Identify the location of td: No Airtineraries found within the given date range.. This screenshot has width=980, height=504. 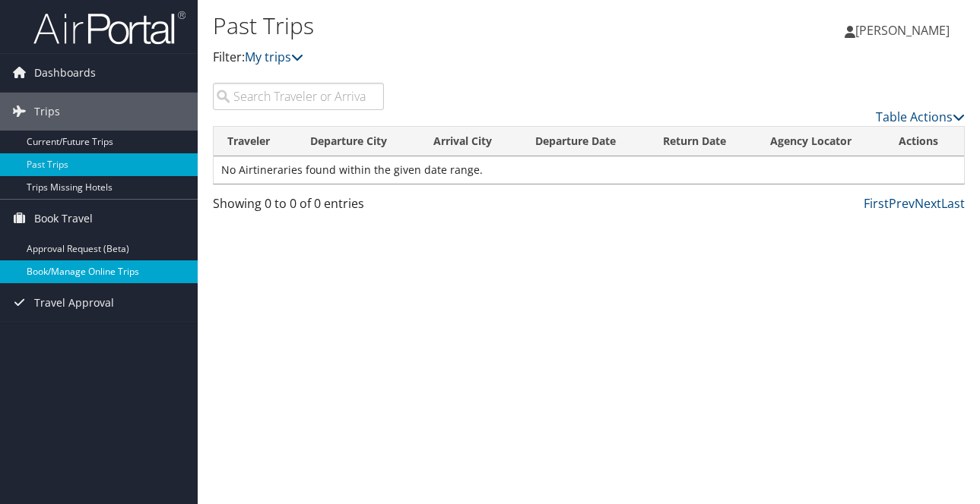
(588, 170).